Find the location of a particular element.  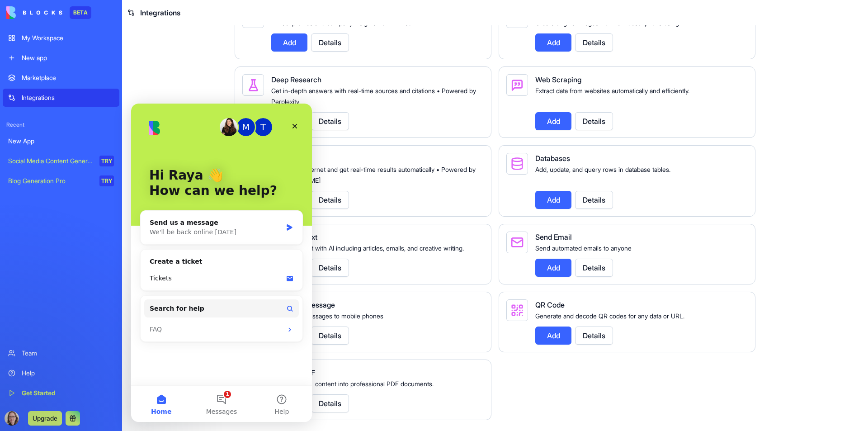

div: Close is located at coordinates (164, 22).